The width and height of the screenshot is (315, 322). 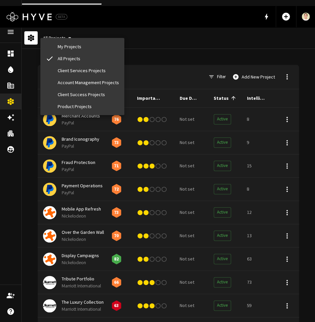 I want to click on li: Account Management Projects, so click(x=82, y=83).